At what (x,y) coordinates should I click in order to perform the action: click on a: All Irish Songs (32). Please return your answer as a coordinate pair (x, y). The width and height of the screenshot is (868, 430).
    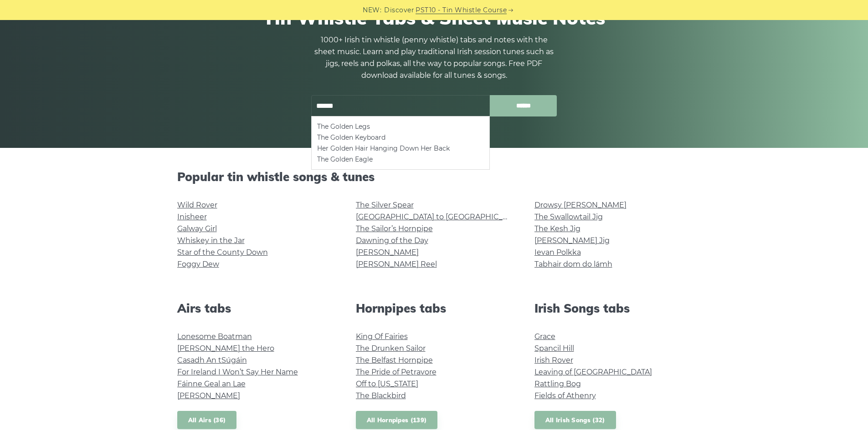
    Looking at the image, I should click on (575, 420).